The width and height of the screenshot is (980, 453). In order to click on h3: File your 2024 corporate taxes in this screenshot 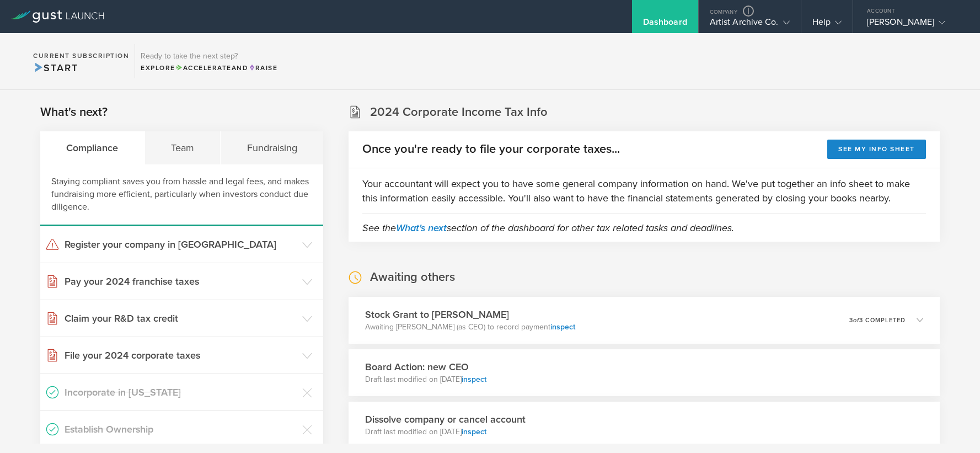, I will do `click(181, 356)`.